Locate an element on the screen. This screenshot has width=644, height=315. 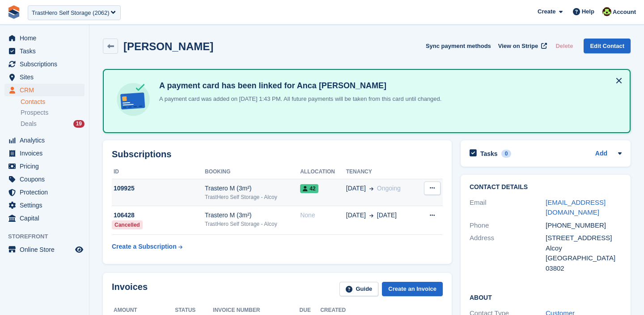
div: 106428 is located at coordinates (159, 215).